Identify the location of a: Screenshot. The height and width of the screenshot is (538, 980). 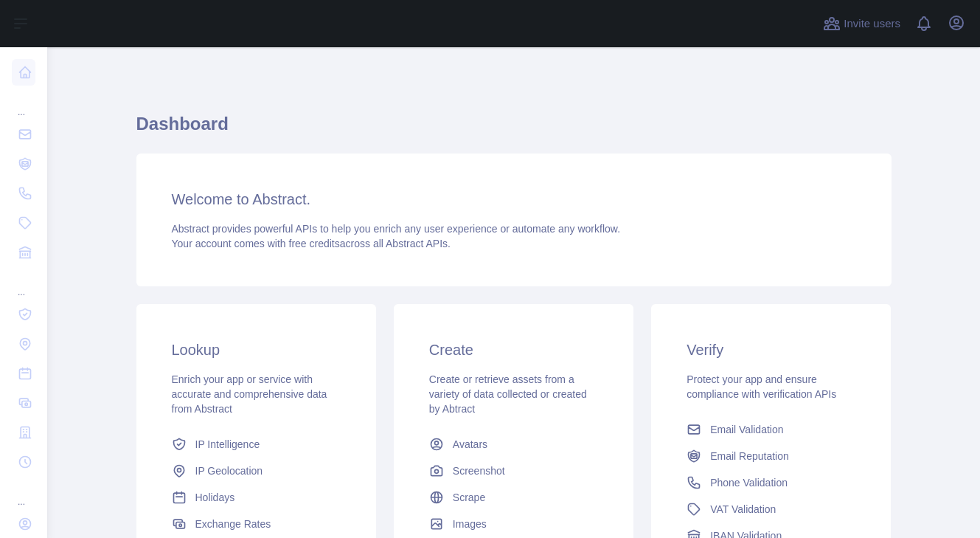
(513, 470).